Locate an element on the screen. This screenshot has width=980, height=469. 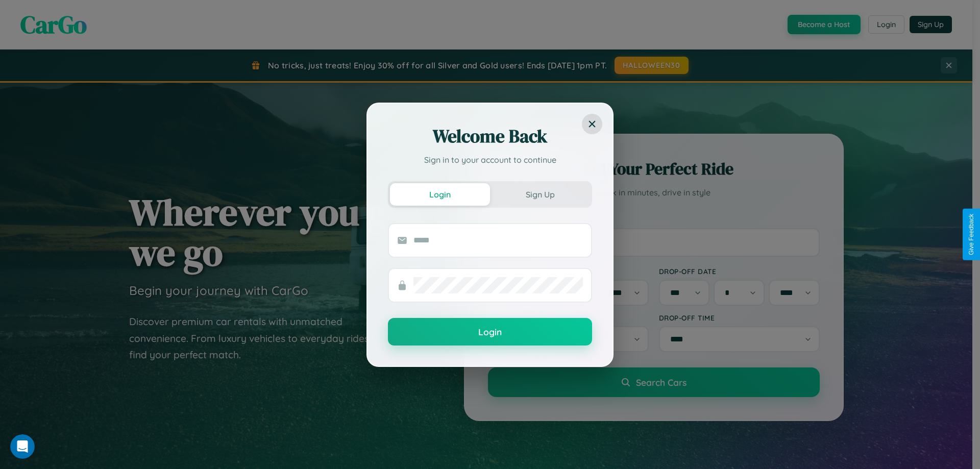
button: Sign Up is located at coordinates (540, 195).